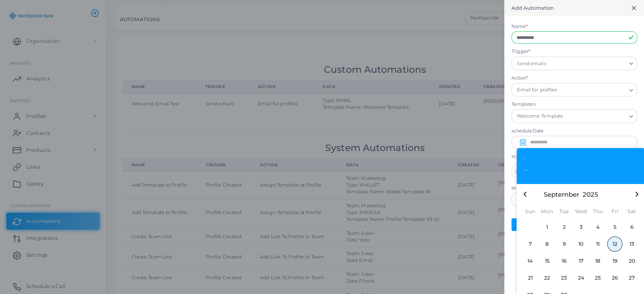  I want to click on div: Sun, so click(530, 212).